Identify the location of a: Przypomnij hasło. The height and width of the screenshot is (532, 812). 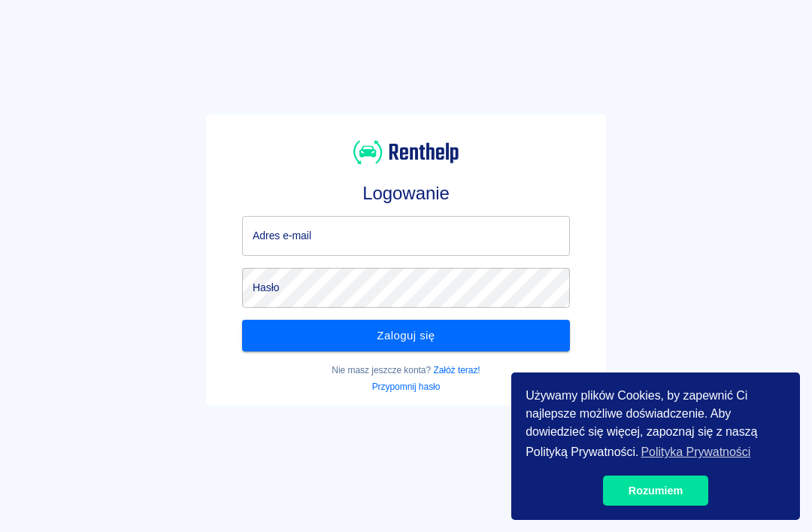
(406, 387).